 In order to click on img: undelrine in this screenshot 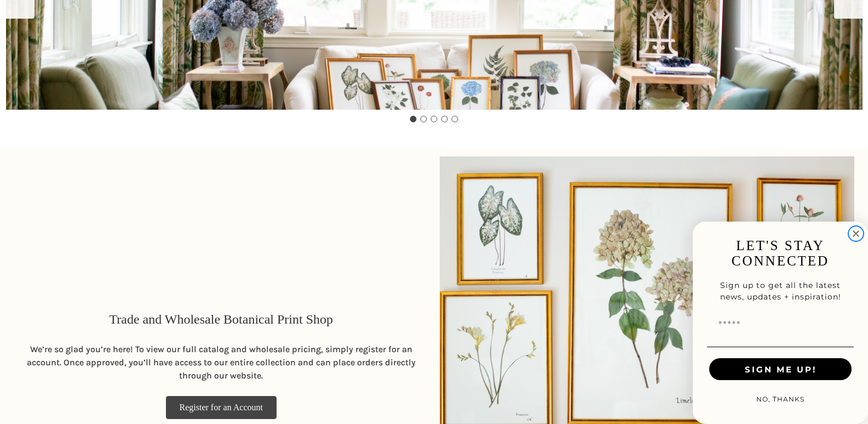, I will do `click(781, 347)`.